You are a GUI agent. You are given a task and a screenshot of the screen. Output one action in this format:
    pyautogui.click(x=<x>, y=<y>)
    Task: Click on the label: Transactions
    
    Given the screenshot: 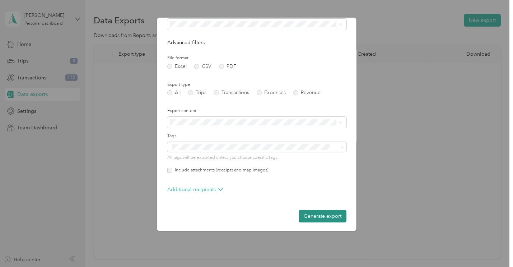 What is the action you would take?
    pyautogui.click(x=231, y=93)
    